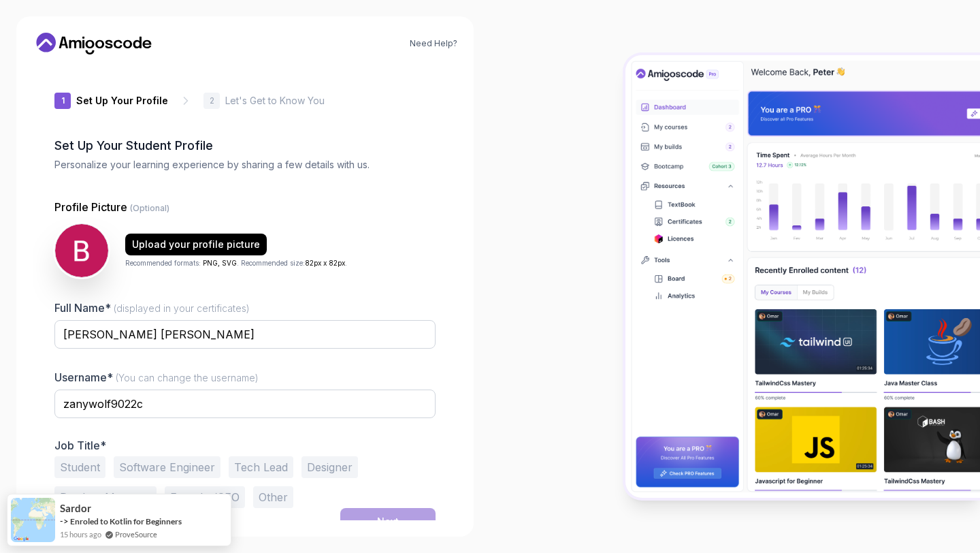 Image resolution: width=980 pixels, height=553 pixels. What do you see at coordinates (205, 497) in the screenshot?
I see `button: Founder/CEO` at bounding box center [205, 497].